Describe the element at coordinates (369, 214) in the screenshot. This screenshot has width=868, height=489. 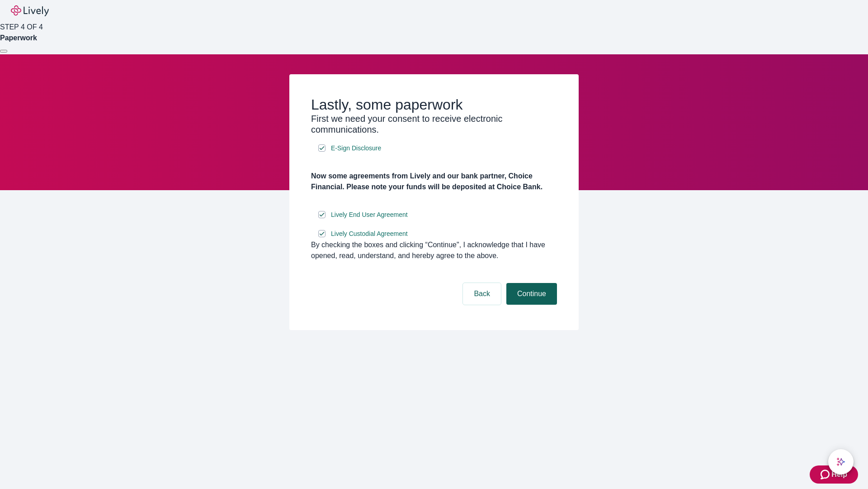
I see `span: Lively End User Agreement` at that location.